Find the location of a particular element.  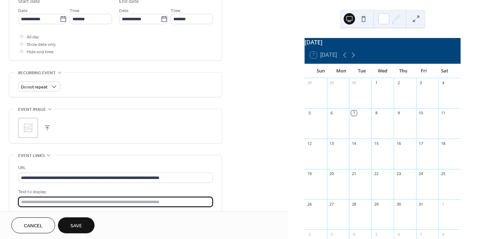

div: 18 is located at coordinates (443, 143).